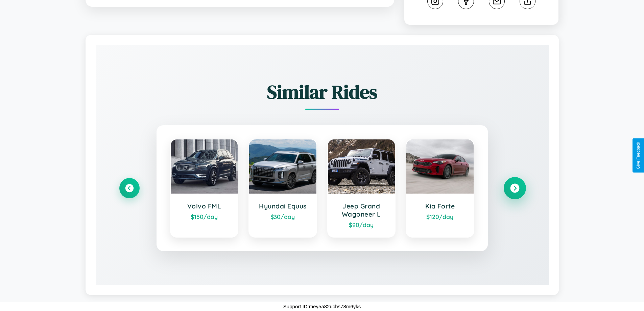 Image resolution: width=644 pixels, height=311 pixels. I want to click on a: Jeep Grand Wagoneer L$90/day, so click(361, 188).